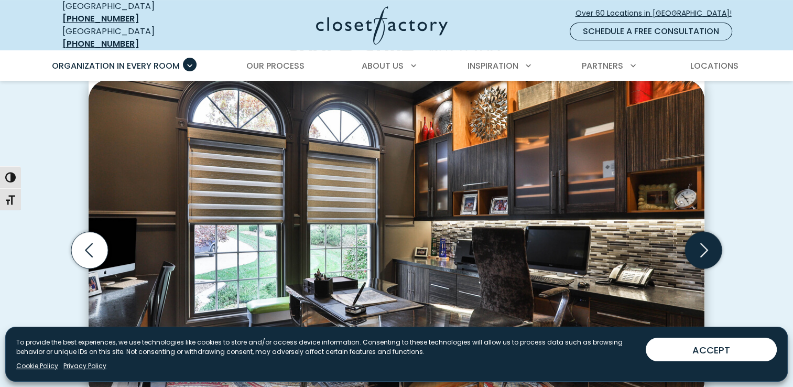 The height and width of the screenshot is (387, 793). Describe the element at coordinates (651, 31) in the screenshot. I see `a: Schedule a Free Consultation` at that location.